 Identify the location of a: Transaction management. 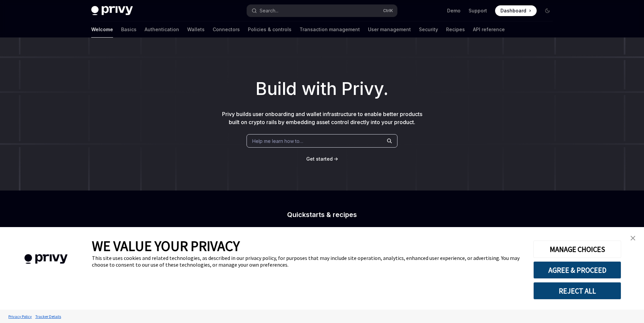
(330, 29).